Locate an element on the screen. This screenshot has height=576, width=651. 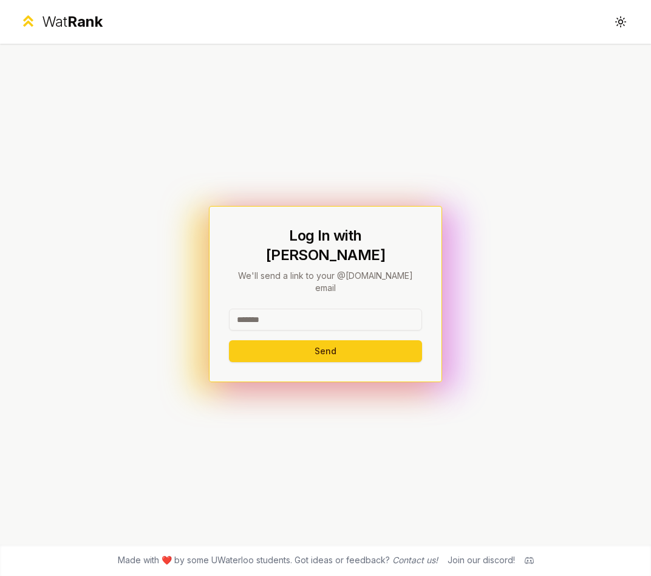
span: Rank is located at coordinates (85, 21).